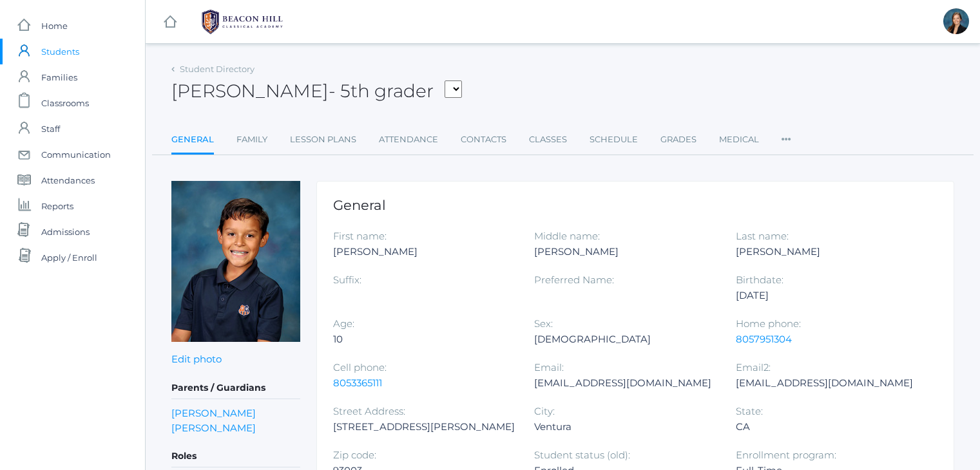 The height and width of the screenshot is (470, 980). I want to click on label: Home phone:, so click(768, 323).